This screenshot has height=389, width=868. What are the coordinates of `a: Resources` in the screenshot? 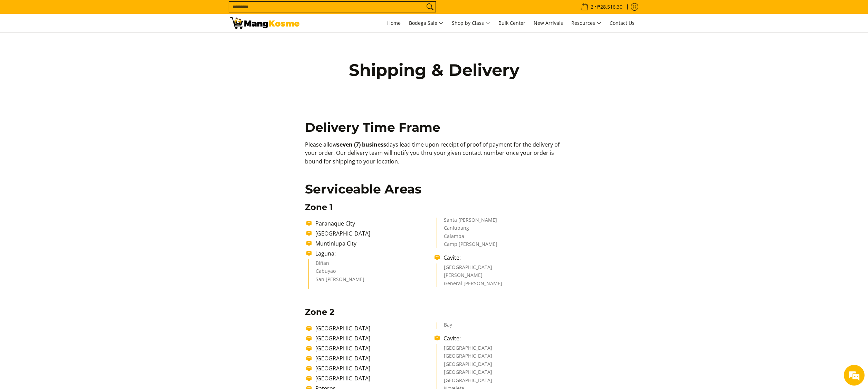 It's located at (586, 23).